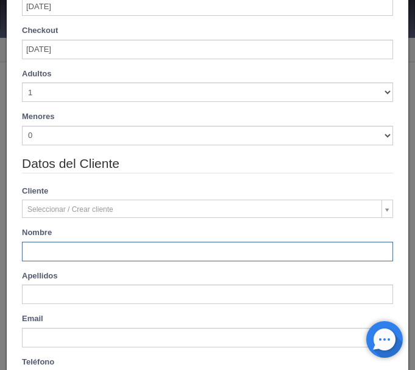  I want to click on label: Menores, so click(38, 116).